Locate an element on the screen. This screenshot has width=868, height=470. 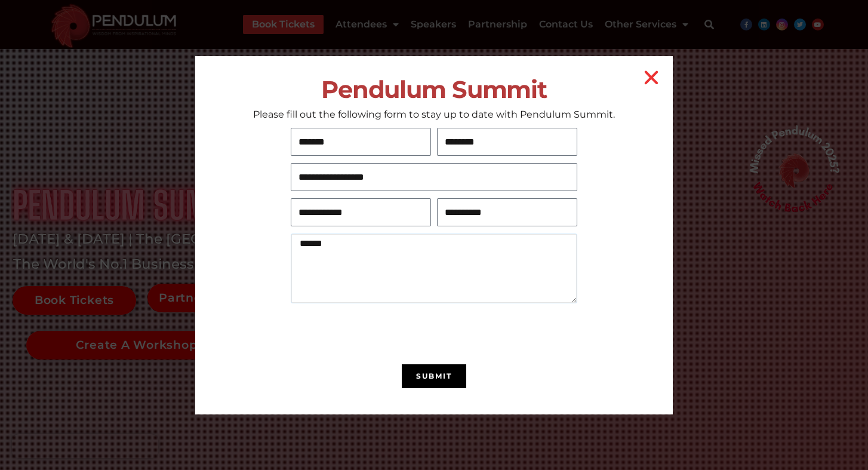
span: Submit is located at coordinates (434, 377).